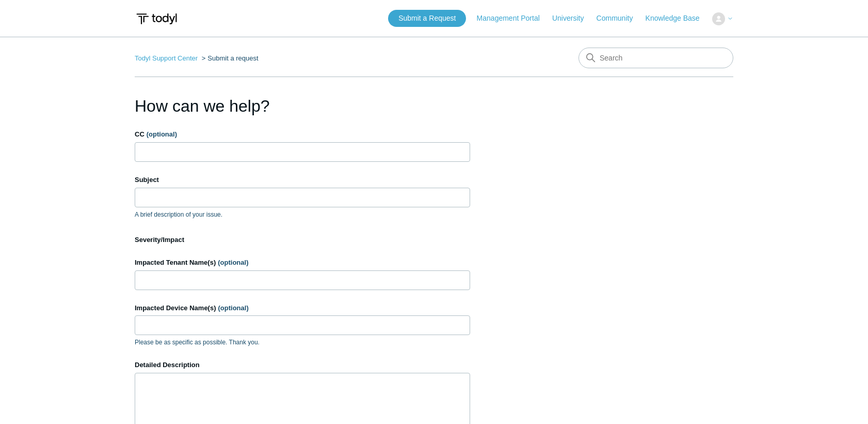 The width and height of the screenshot is (868, 424). Describe the element at coordinates (302, 342) in the screenshot. I see `p: Please be as specific as possible. Thank you.` at that location.